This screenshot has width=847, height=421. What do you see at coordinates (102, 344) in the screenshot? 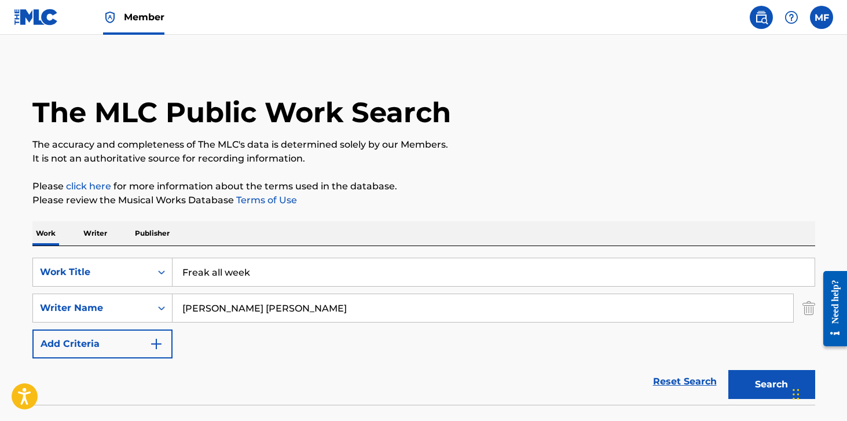
I see `button: Add Criteria` at bounding box center [102, 344].